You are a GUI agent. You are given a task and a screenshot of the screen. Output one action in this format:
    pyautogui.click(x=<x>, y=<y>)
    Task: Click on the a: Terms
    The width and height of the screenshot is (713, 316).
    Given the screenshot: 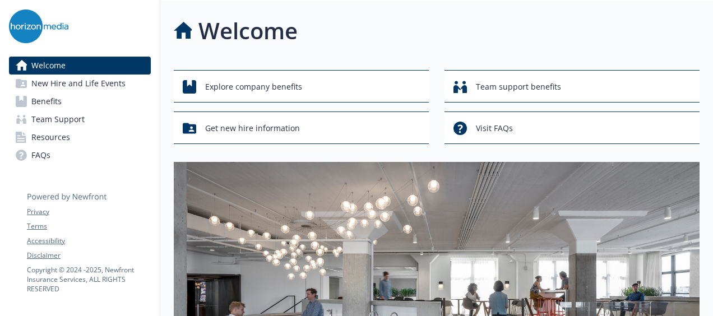 What is the action you would take?
    pyautogui.click(x=89, y=226)
    